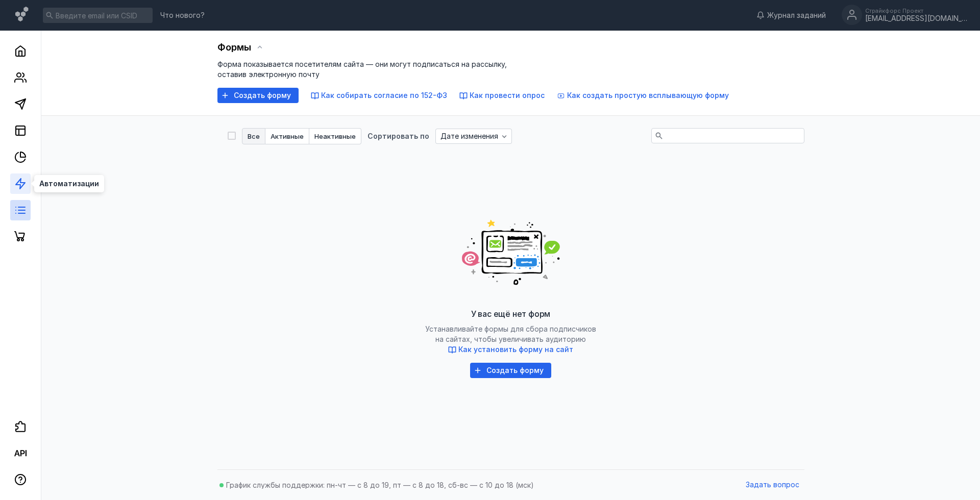  I want to click on span: Все, so click(254, 136).